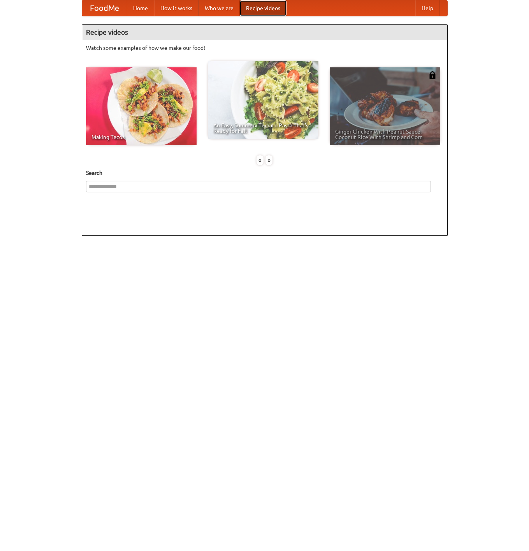 The width and height of the screenshot is (529, 551). I want to click on a: Who we are, so click(219, 8).